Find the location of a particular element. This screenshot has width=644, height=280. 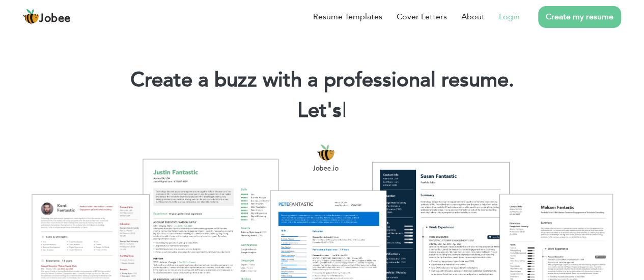

a: Create my resume is located at coordinates (579, 17).